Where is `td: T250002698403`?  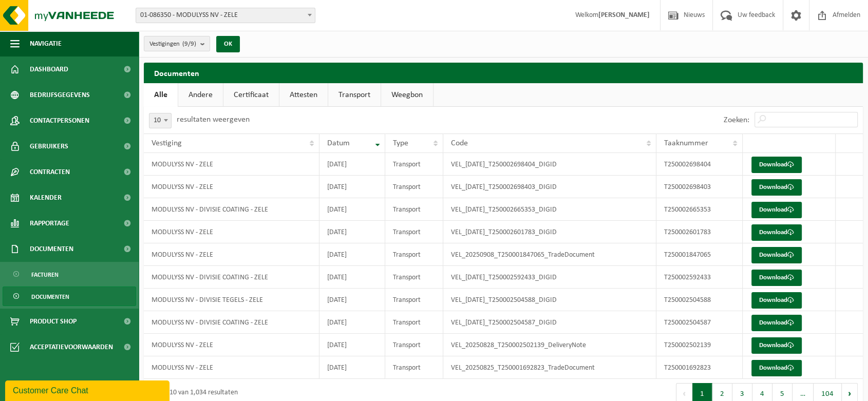
td: T250002698403 is located at coordinates (699, 187).